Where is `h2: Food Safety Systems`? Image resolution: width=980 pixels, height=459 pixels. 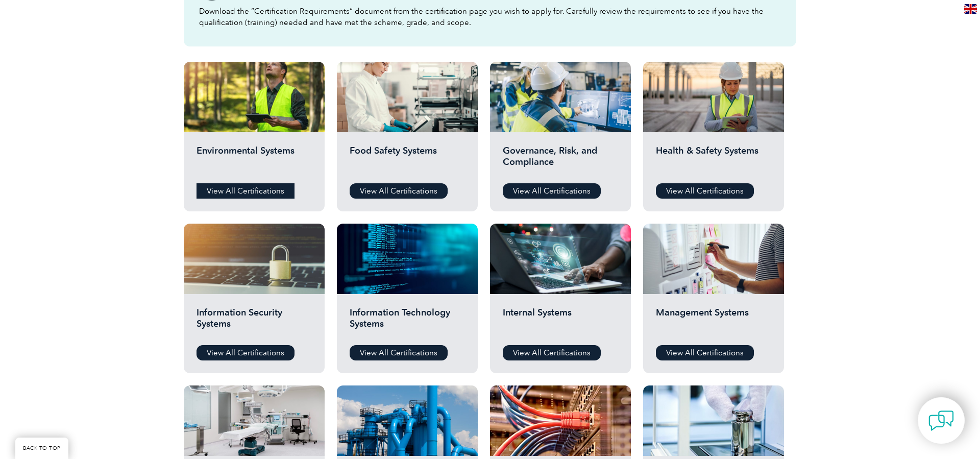 h2: Food Safety Systems is located at coordinates (408, 160).